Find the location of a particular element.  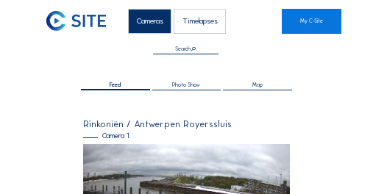

a: C-SITE Logo is located at coordinates (59, 21).